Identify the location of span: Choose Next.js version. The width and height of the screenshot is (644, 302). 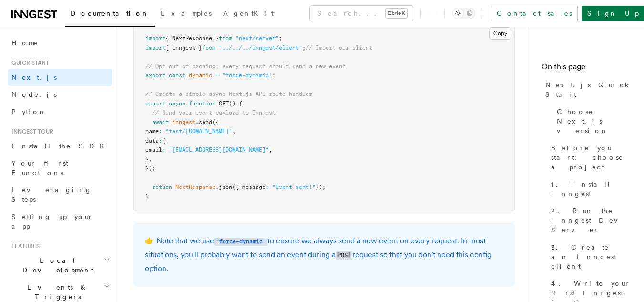
(594, 121).